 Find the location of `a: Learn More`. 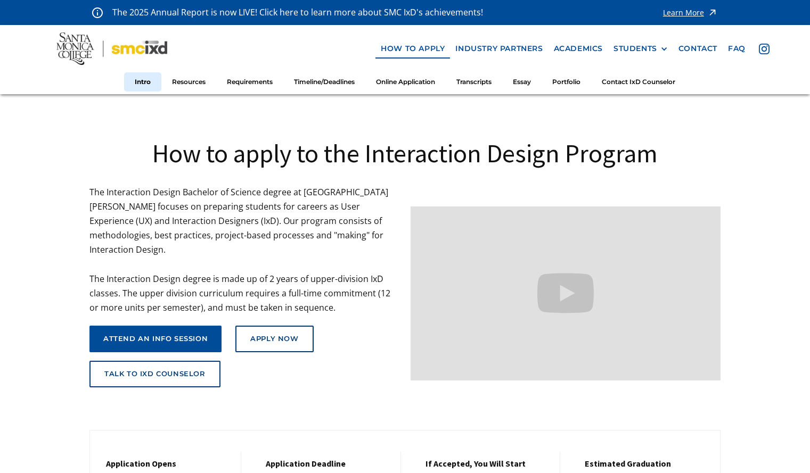

a: Learn More is located at coordinates (690, 12).